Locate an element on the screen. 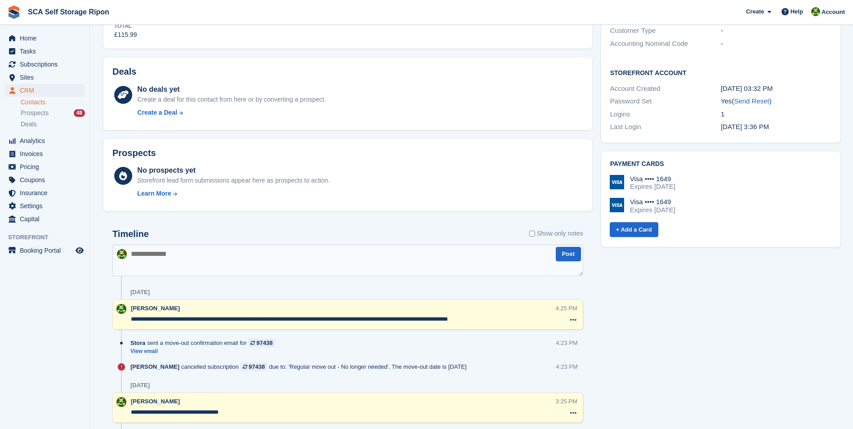  a: Prospects 48 is located at coordinates (53, 113).